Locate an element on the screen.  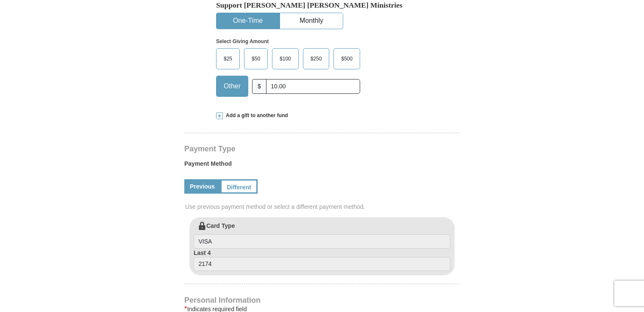
span: Add a gift to another fund is located at coordinates (255, 116).